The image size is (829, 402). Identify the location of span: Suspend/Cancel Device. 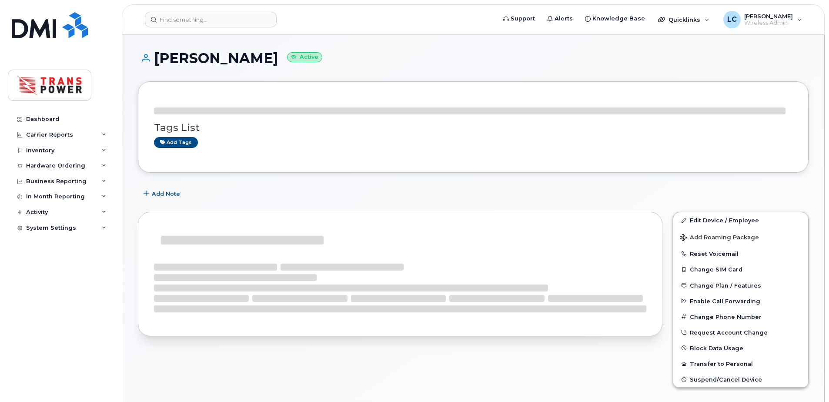
(726, 379).